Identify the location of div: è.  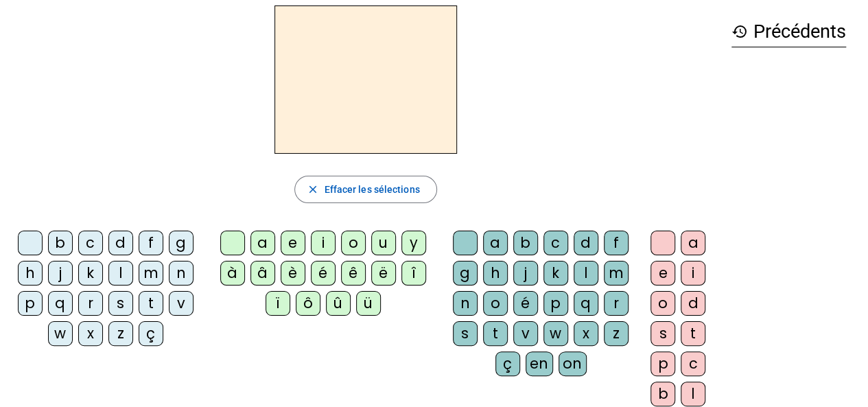
(293, 273).